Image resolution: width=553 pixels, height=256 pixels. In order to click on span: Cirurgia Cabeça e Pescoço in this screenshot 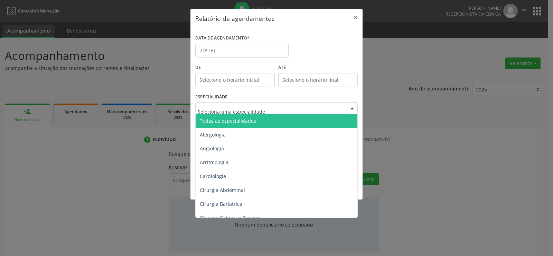, I will do `click(230, 217)`.